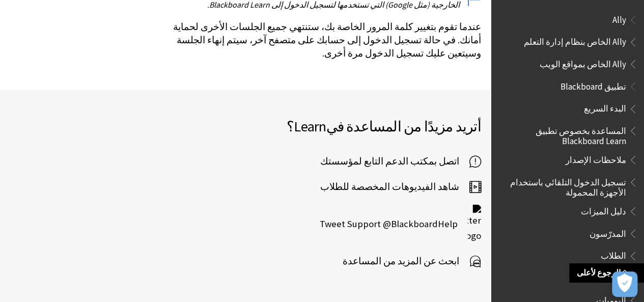 The width and height of the screenshot is (644, 302). I want to click on span: Ally, so click(619, 18).